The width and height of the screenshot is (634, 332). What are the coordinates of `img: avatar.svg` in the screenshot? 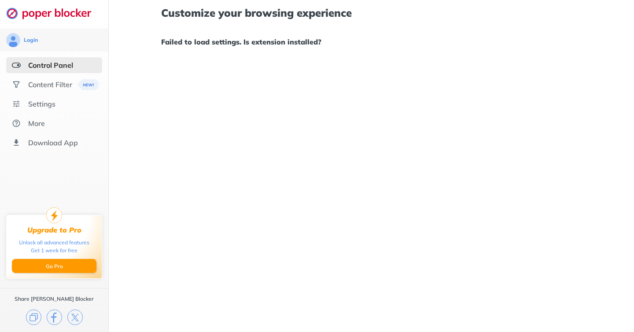 It's located at (13, 40).